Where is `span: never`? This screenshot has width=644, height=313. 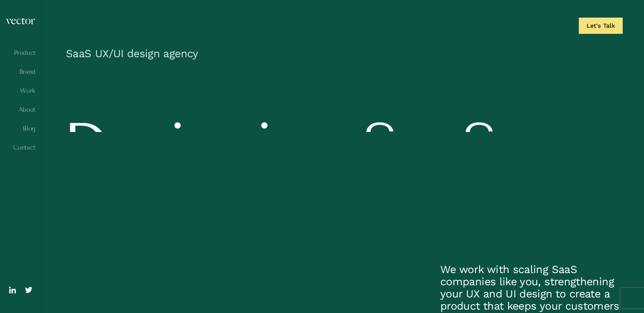
span: never is located at coordinates (139, 270).